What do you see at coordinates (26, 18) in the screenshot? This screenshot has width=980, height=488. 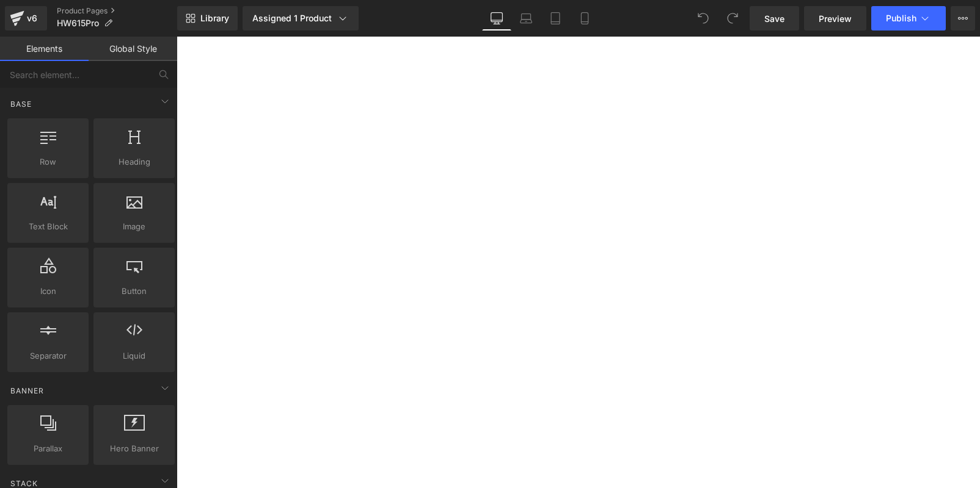 I see `a: v6` at bounding box center [26, 18].